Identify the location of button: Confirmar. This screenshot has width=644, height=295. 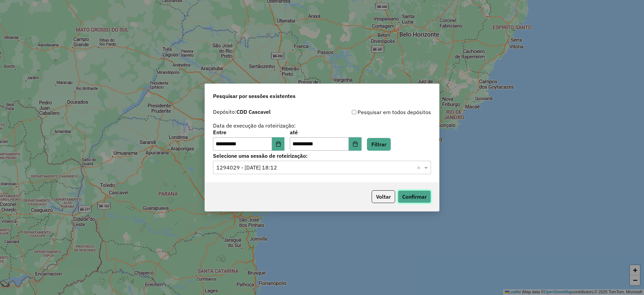
(414, 197).